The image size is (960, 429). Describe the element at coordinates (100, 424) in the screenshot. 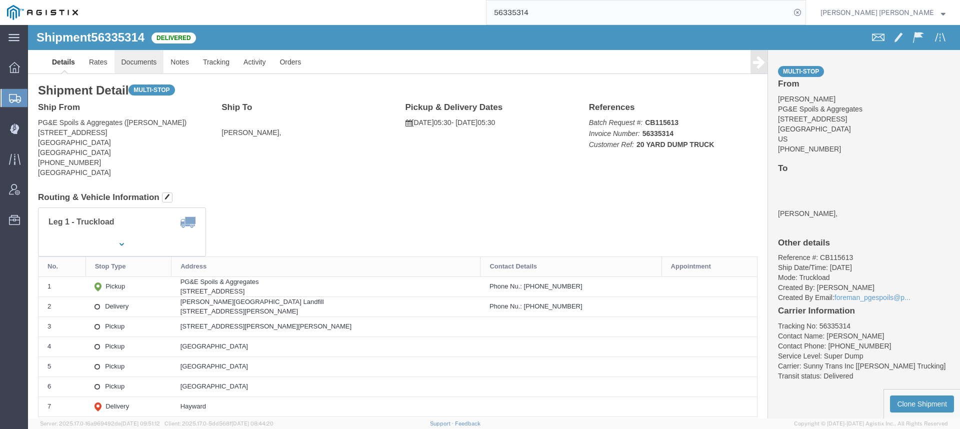

I see `span: Server: 2025.17.0-16a969492de` at that location.